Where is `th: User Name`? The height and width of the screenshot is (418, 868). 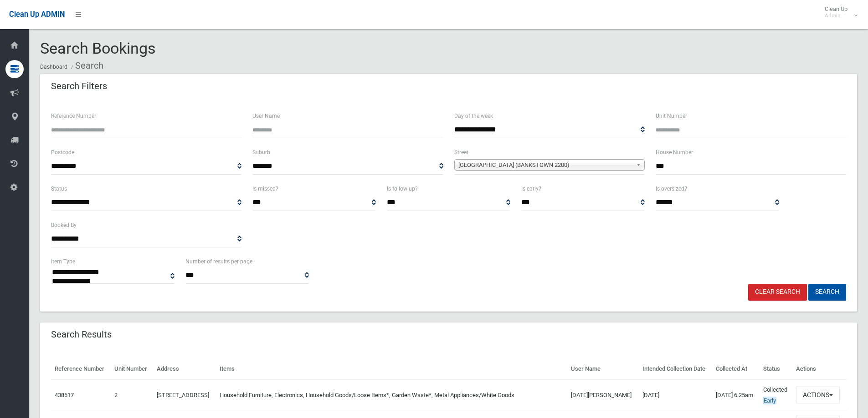
th: User Name is located at coordinates (603, 369).